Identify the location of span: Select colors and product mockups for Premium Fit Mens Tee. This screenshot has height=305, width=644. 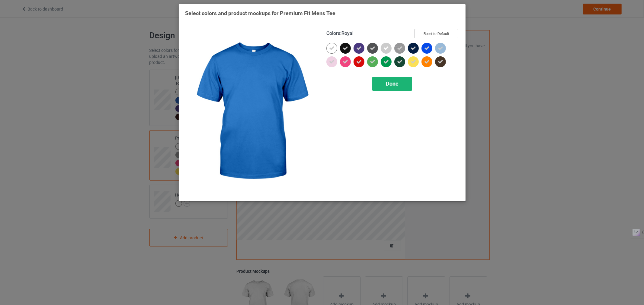
(260, 13).